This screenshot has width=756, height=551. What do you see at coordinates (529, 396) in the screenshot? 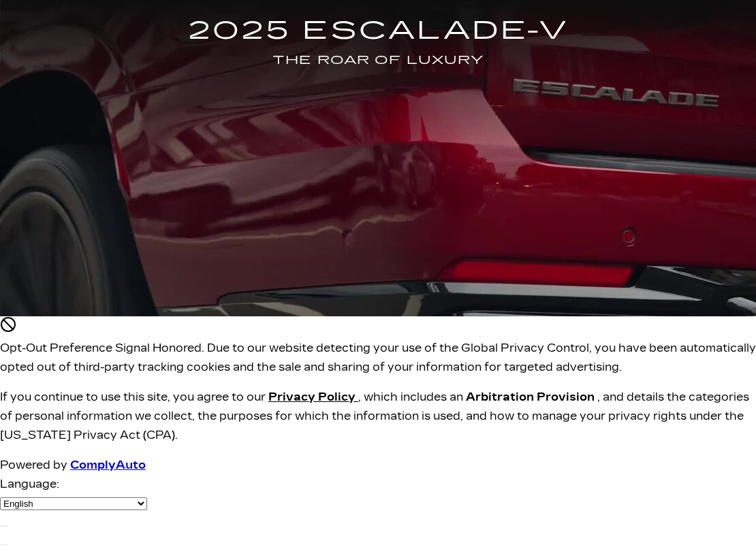
I see `strong: Arbitration Provision` at bounding box center [529, 396].